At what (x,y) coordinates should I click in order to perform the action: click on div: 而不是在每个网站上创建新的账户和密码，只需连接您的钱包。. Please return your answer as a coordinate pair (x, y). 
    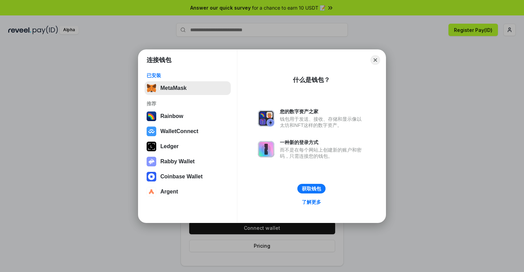
    Looking at the image, I should click on (322, 153).